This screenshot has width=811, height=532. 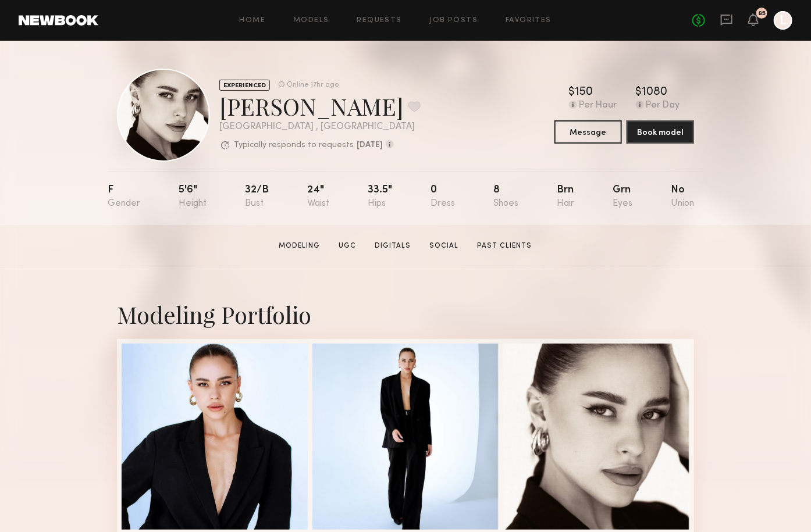 I want to click on a: UGC, so click(x=348, y=246).